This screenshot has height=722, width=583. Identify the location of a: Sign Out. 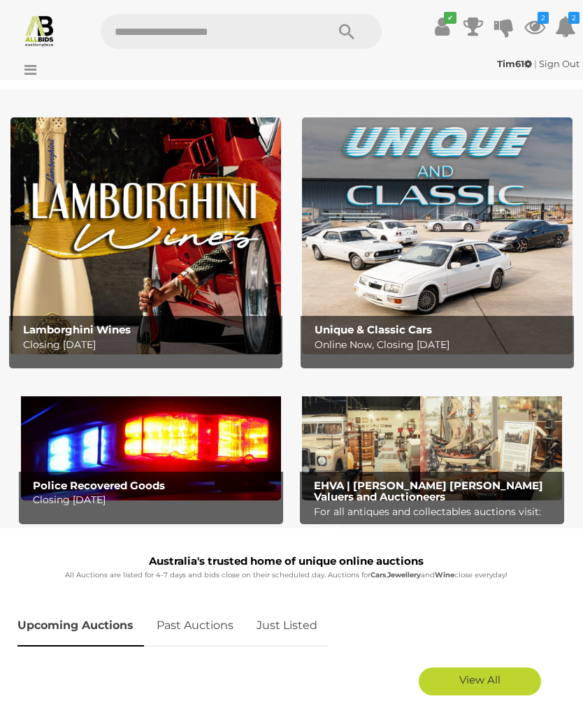
(559, 64).